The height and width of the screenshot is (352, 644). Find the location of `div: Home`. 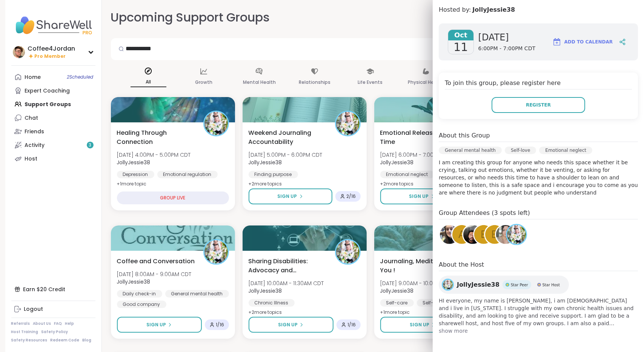

div: Home is located at coordinates (33, 77).